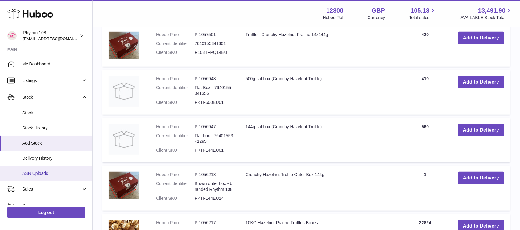  I want to click on span: Sales, so click(51, 189).